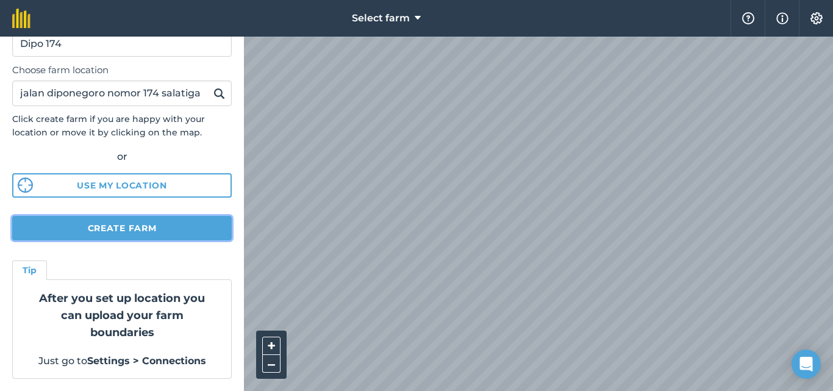  I want to click on img: svg+xml;base64,PHN2ZyB4bWxucz0iaHR0cDovL3d3dy53My5vcmcvMjAwMC9zdmciIHdpZHRoPSIxNyIgaGVpZ2h0PSIxNy..., so click(782, 18).